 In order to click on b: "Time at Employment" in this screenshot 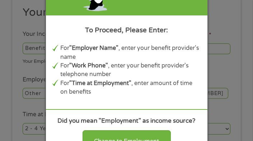, I will do `click(100, 83)`.